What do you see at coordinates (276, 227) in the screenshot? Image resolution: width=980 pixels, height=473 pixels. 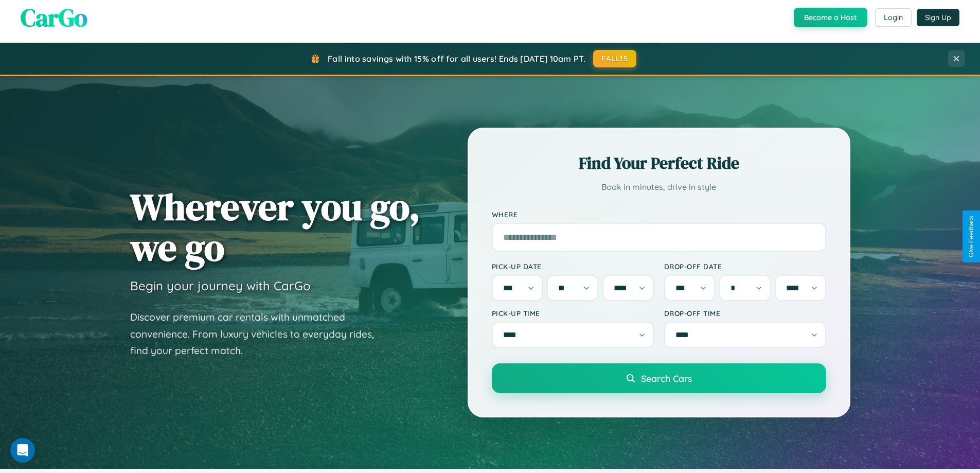 I see `h1: Wherever you go, we go` at bounding box center [276, 227].